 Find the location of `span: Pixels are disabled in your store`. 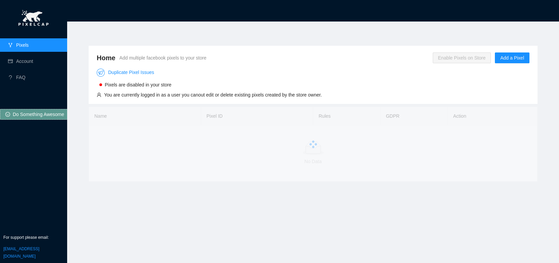

span: Pixels are disabled in your store is located at coordinates (138, 85).